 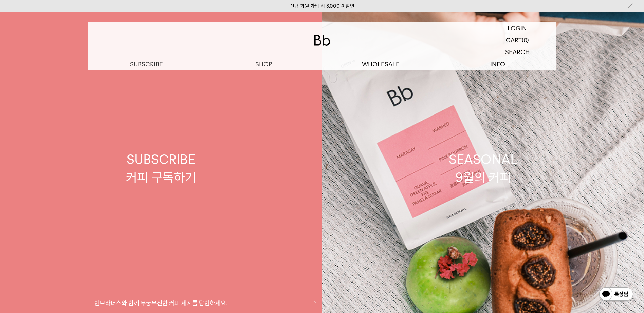 I want to click on p: CART, so click(x=514, y=40).